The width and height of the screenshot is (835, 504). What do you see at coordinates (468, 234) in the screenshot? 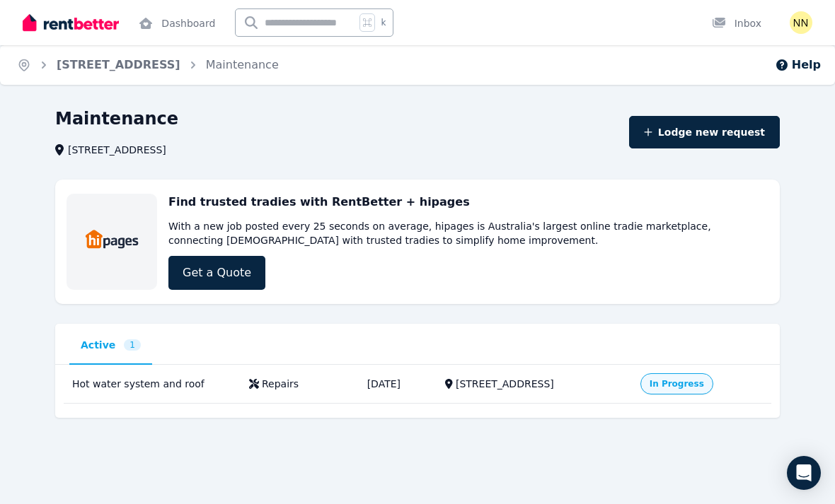
I see `p: With a new job posted every 25 seconds on average, hipages is Australia's largest online tradie m...` at bounding box center [468, 234].